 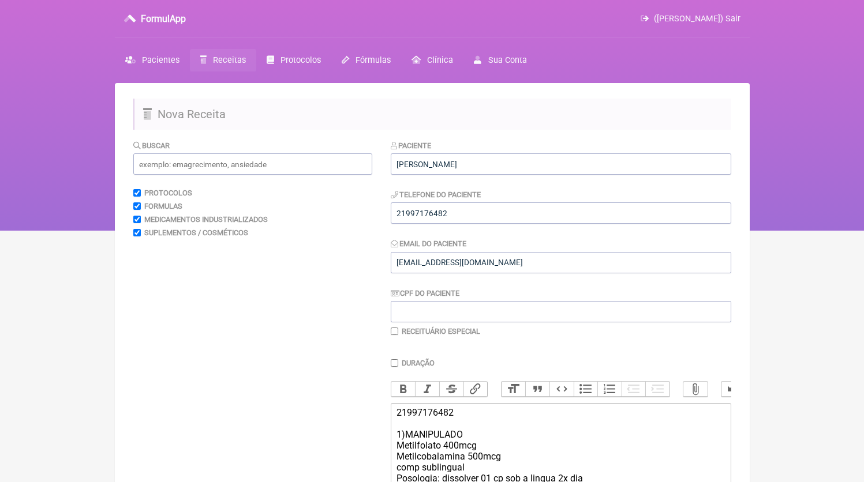 What do you see at coordinates (436, 194) in the screenshot?
I see `label: Telefone do Paciente` at bounding box center [436, 194].